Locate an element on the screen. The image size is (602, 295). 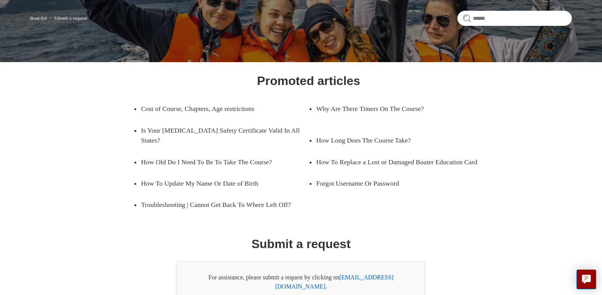
a: How To Update My Name Or Date of Birth is located at coordinates (219, 184).